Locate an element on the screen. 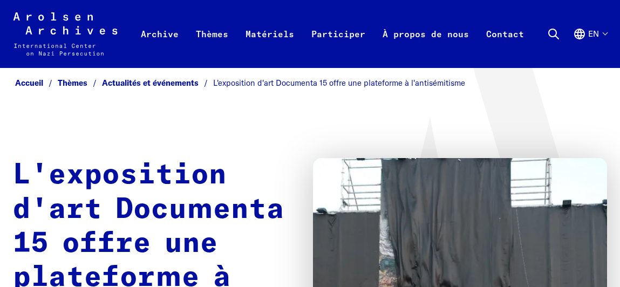 The image size is (620, 287). font: À propos de nous is located at coordinates (426, 34).